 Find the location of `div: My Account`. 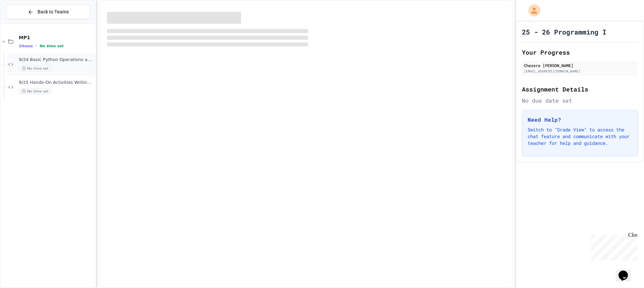

div: My Account is located at coordinates (531, 11).